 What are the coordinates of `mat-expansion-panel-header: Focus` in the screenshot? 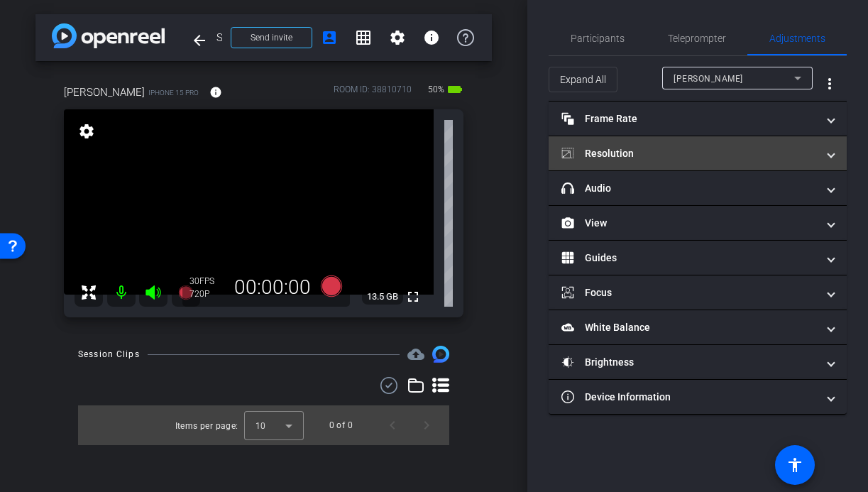 It's located at (698, 292).